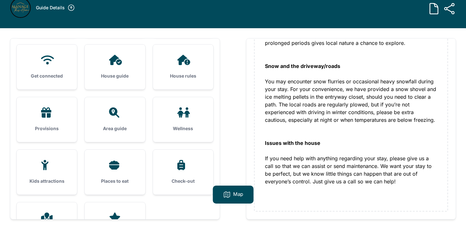 This screenshot has height=226, width=466. Describe the element at coordinates (238, 194) in the screenshot. I see `p: Map` at that location.